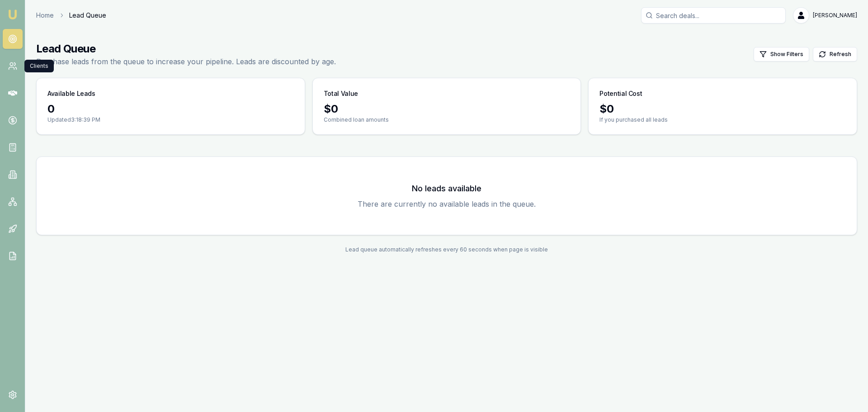  Describe the element at coordinates (447, 204) in the screenshot. I see `p: There are currently no available leads in the queue.` at that location.